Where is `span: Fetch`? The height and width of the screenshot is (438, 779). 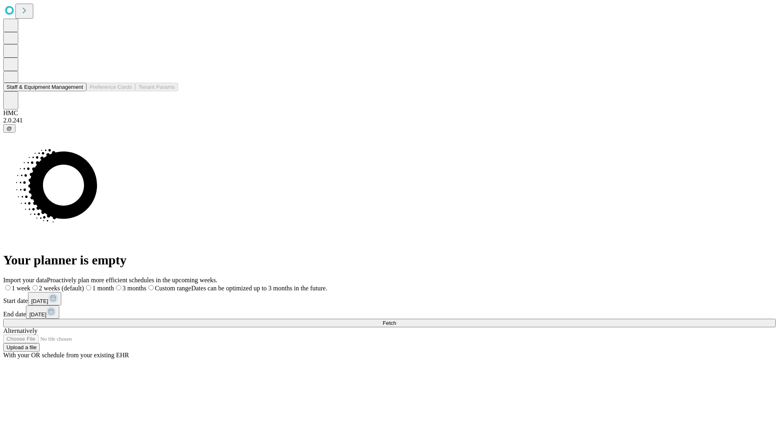
span: Fetch is located at coordinates (389, 323).